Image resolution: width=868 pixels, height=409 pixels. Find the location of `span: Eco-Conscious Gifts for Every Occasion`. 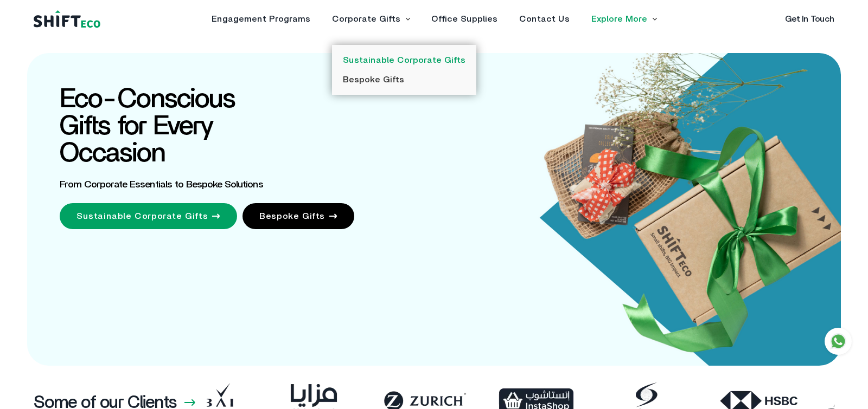

span: Eco-Conscious Gifts for Every Occasion is located at coordinates (147, 126).